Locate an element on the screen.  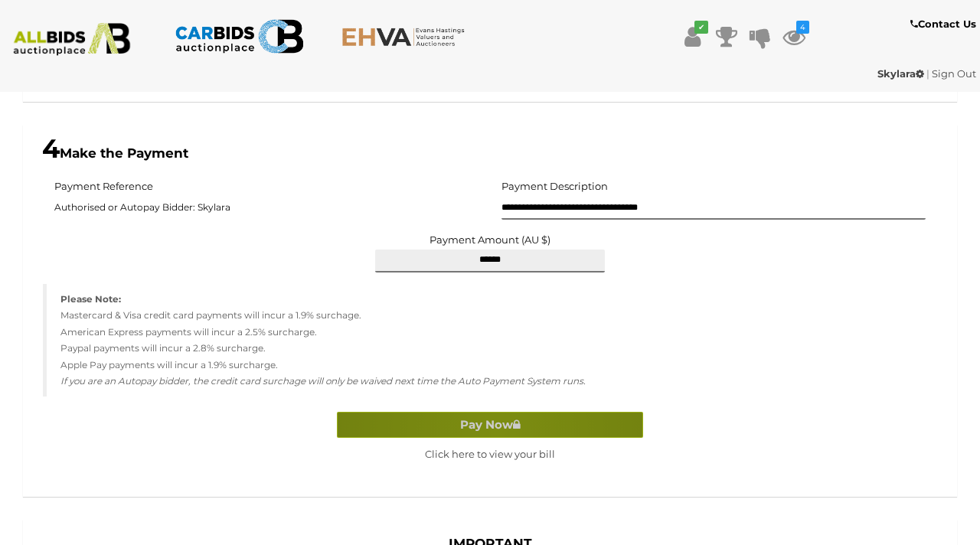
span: 4 is located at coordinates (50, 149).